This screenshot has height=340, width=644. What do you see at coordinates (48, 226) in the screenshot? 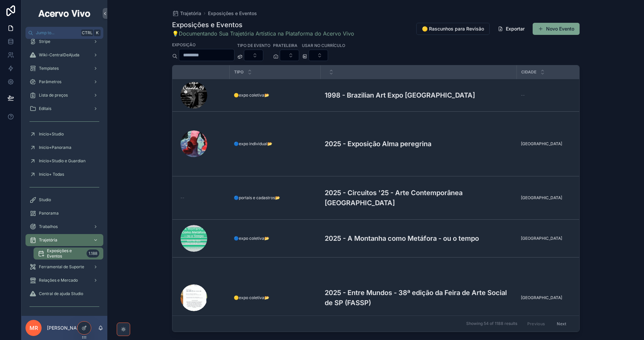
I see `span: Trabalhos` at bounding box center [48, 226].